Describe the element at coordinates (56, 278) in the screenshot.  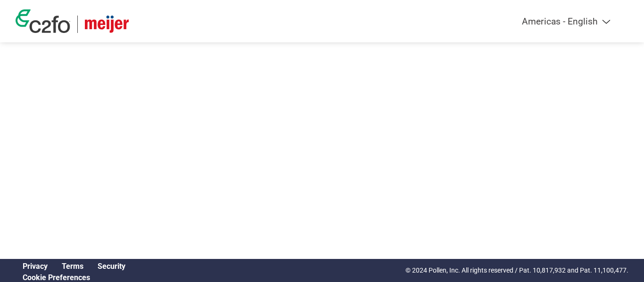
I see `a: Cookie Preferences, opens a dedicated popup modal window` at that location.